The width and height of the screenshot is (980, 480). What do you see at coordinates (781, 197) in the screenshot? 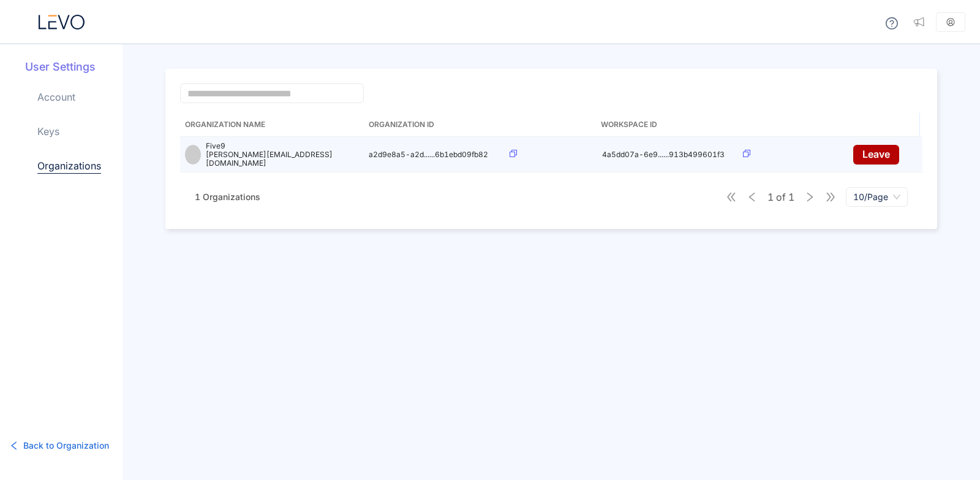
I see `span: of` at bounding box center [781, 197].